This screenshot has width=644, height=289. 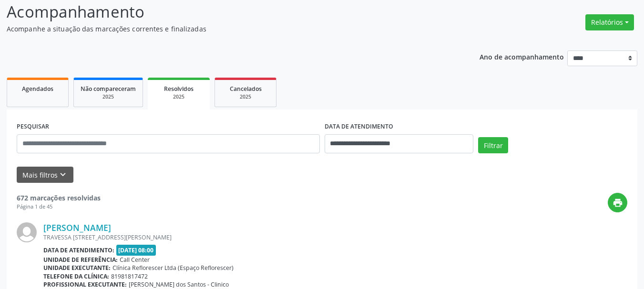 What do you see at coordinates (129, 276) in the screenshot?
I see `span: 81981817472` at bounding box center [129, 276].